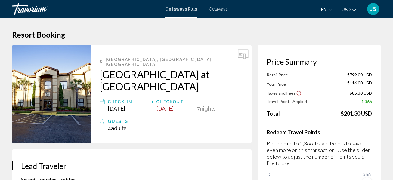 Image resolution: width=393 pixels, height=180 pixels. I want to click on div: Checkout, so click(175, 102).